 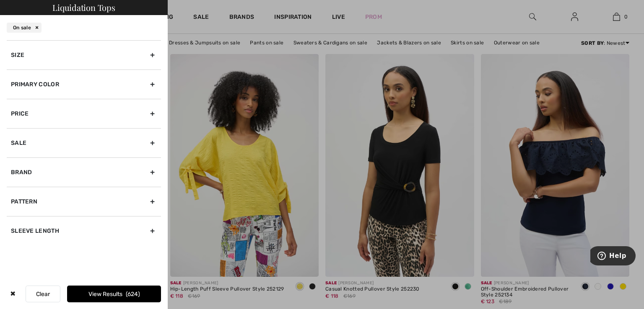 What do you see at coordinates (84, 172) in the screenshot?
I see `div: Brand` at bounding box center [84, 172].